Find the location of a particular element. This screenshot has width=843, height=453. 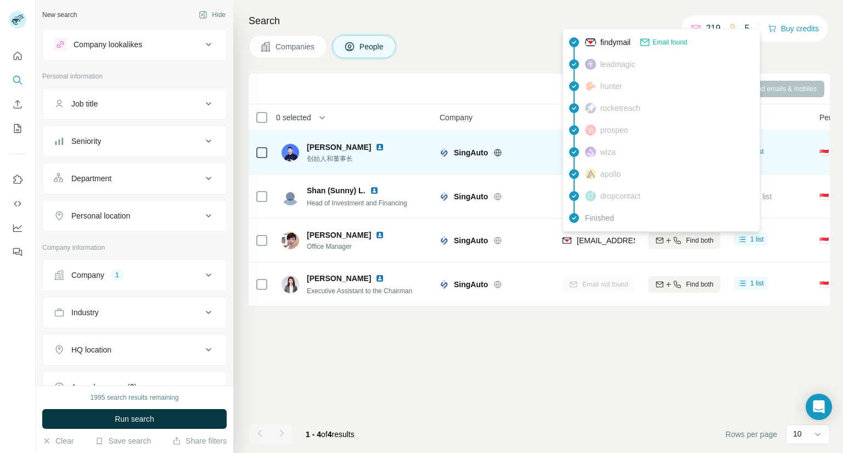

span: Rows per page is located at coordinates (751, 434).